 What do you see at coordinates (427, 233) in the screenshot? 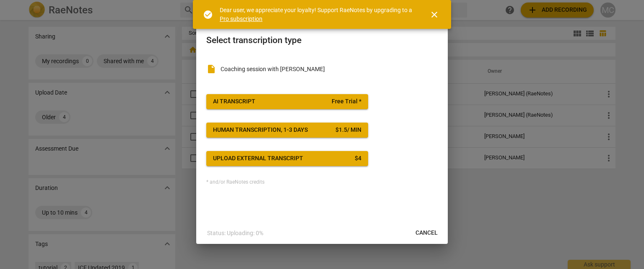
I see `span: Cancel` at bounding box center [427, 233].